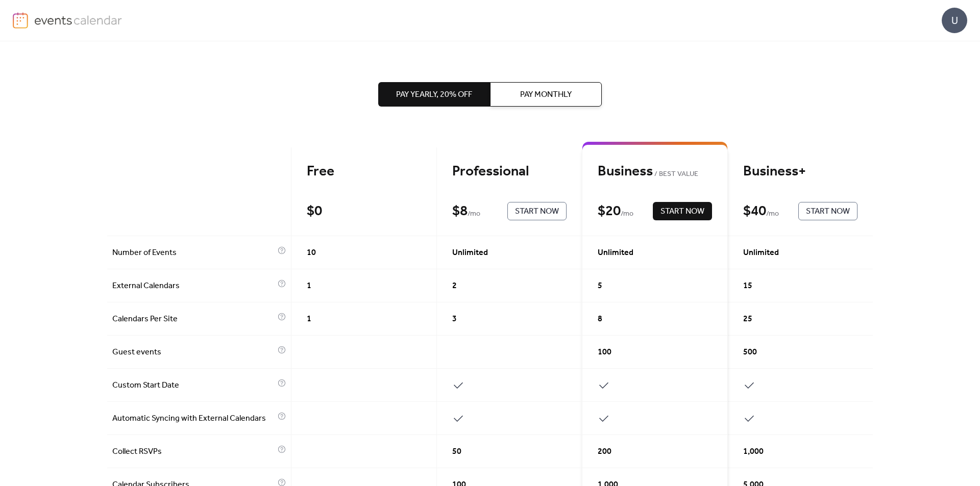 This screenshot has height=486, width=980. I want to click on span: Guest events, so click(193, 352).